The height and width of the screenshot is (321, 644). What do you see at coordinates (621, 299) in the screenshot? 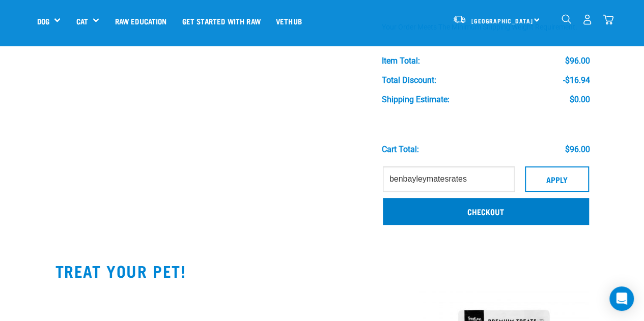
I see `div: Open Intercom Messenger` at bounding box center [621, 299].